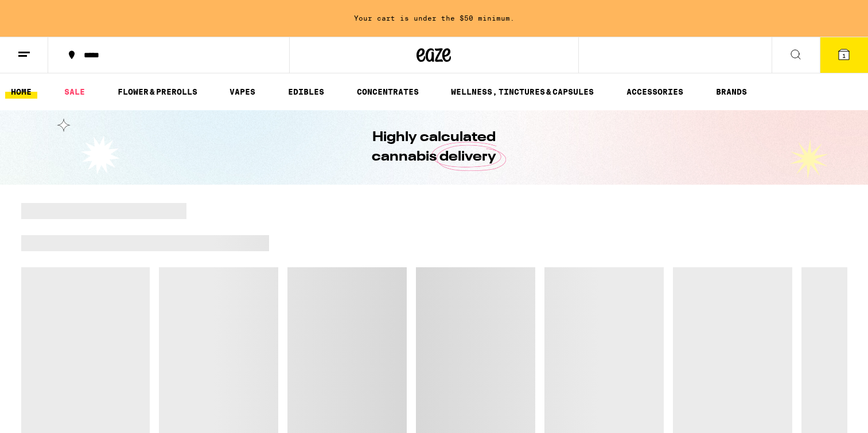 The width and height of the screenshot is (868, 433). I want to click on h1: Highly calculated cannabis delivery, so click(435, 147).